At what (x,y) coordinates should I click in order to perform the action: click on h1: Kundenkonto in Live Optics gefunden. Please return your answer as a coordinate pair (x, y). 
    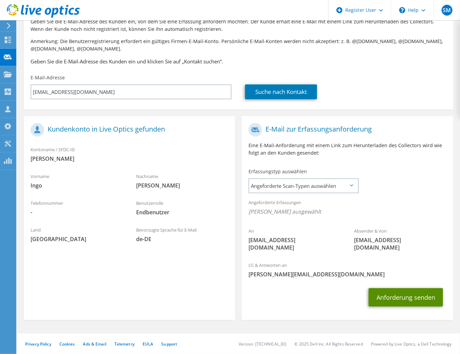
    Looking at the image, I should click on (128, 130).